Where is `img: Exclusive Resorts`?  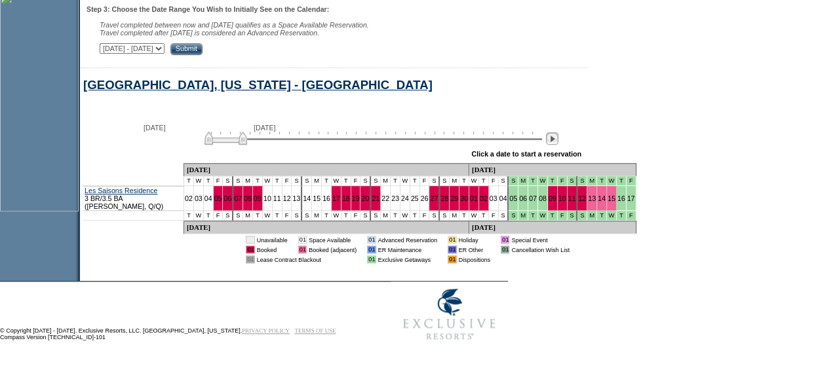 img: Exclusive Resorts is located at coordinates (449, 314).